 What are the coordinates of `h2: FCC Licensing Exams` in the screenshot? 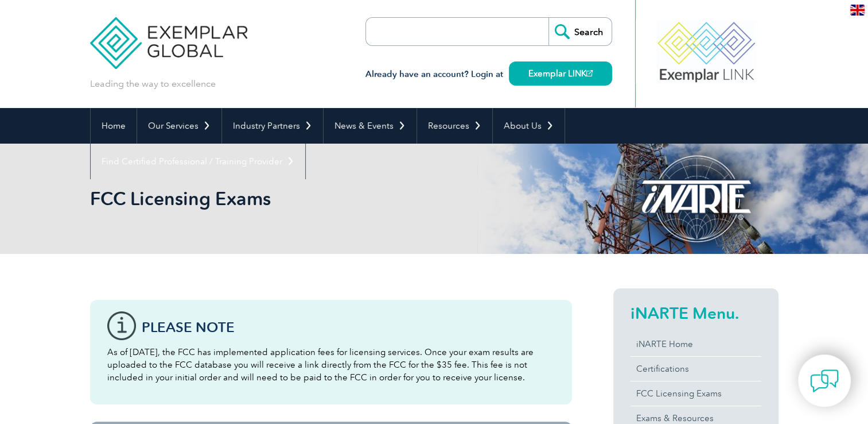 It's located at (331, 199).